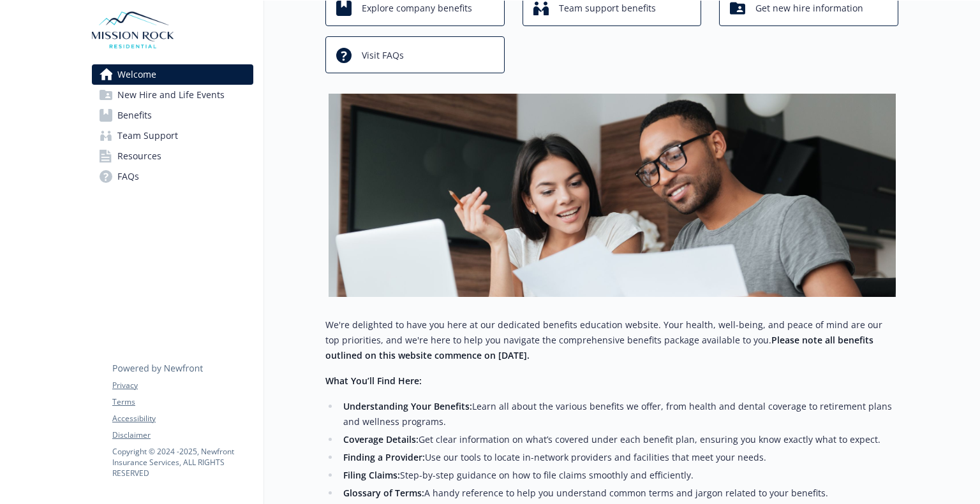 The height and width of the screenshot is (504, 980). What do you see at coordinates (371, 475) in the screenshot?
I see `strong: Filing Claims:` at bounding box center [371, 475].